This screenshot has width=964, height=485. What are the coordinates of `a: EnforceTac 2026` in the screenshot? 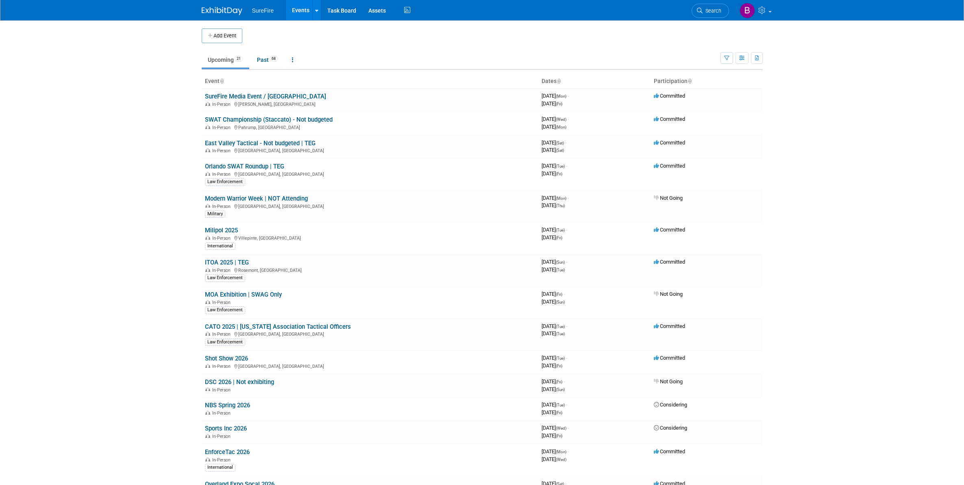 It's located at (227, 452).